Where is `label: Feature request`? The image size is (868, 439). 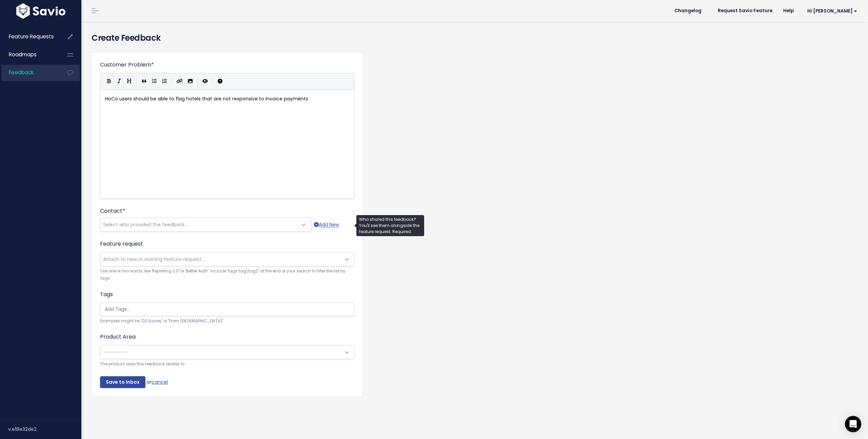
label: Feature request is located at coordinates (121, 244).